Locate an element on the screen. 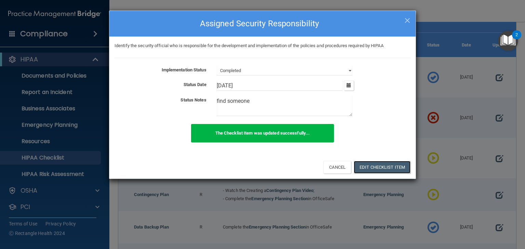 Image resolution: width=525 pixels, height=249 pixels. div: 2 is located at coordinates (516, 39).